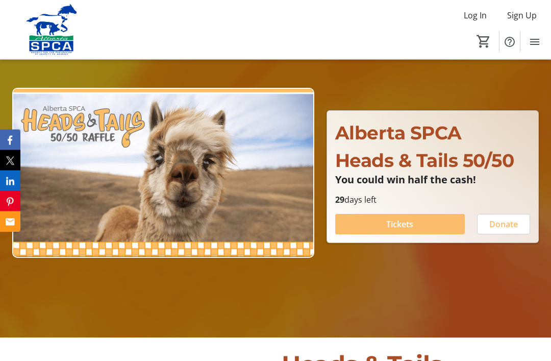  What do you see at coordinates (433, 200) in the screenshot?
I see `p: days left` at bounding box center [433, 200].